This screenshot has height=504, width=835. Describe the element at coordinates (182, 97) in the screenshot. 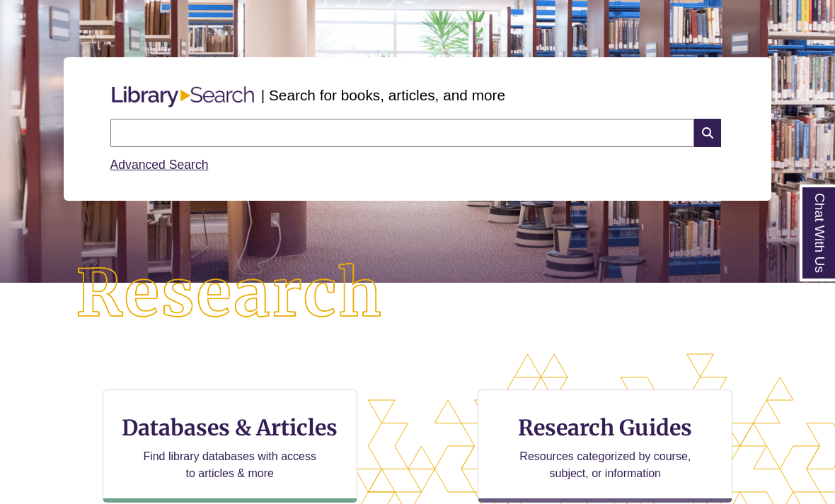

I see `img: Libary Search` at that location.